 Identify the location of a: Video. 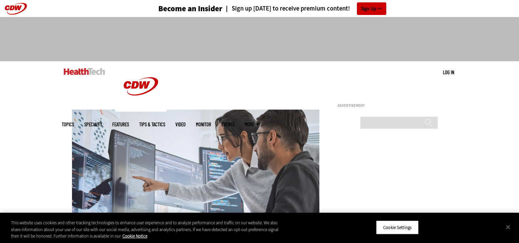
(180, 124).